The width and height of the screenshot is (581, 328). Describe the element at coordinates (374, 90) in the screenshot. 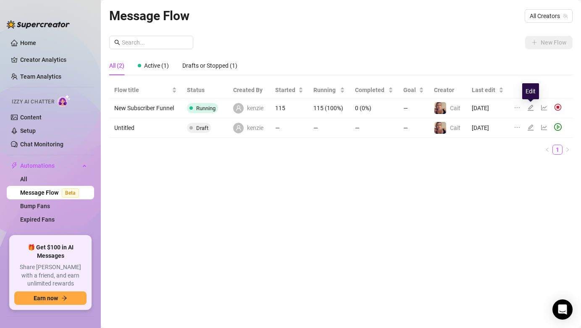

I see `th: Completed` at that location.